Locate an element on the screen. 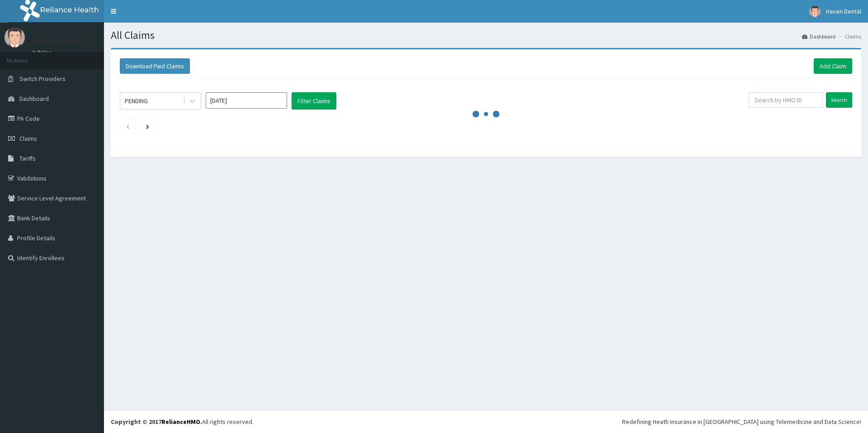 The image size is (868, 433). span: Dashboard is located at coordinates (34, 99).